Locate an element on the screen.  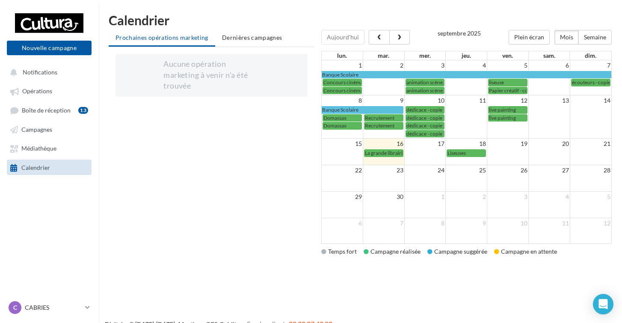
div: Campagne réalisée is located at coordinates (392, 251).